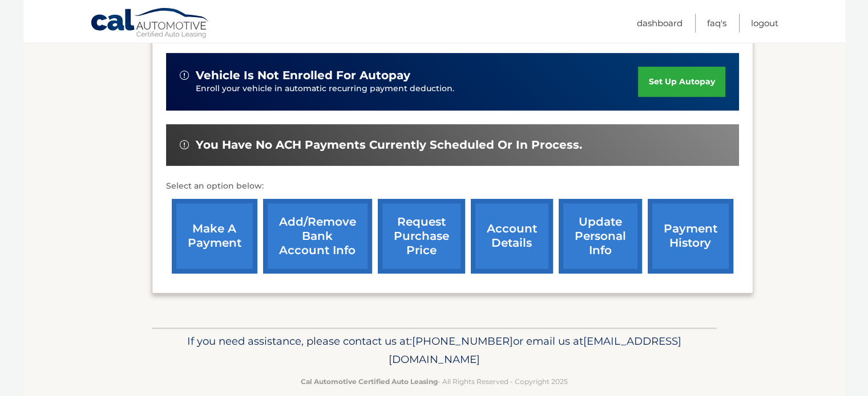 The width and height of the screenshot is (868, 396). What do you see at coordinates (681, 82) in the screenshot?
I see `a: set up autopay` at bounding box center [681, 82].